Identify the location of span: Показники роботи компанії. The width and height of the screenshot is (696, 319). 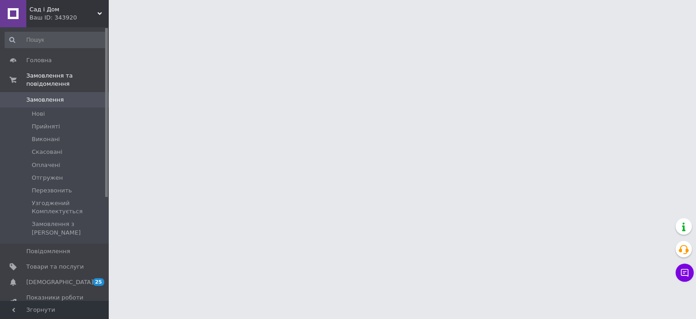
(55, 302).